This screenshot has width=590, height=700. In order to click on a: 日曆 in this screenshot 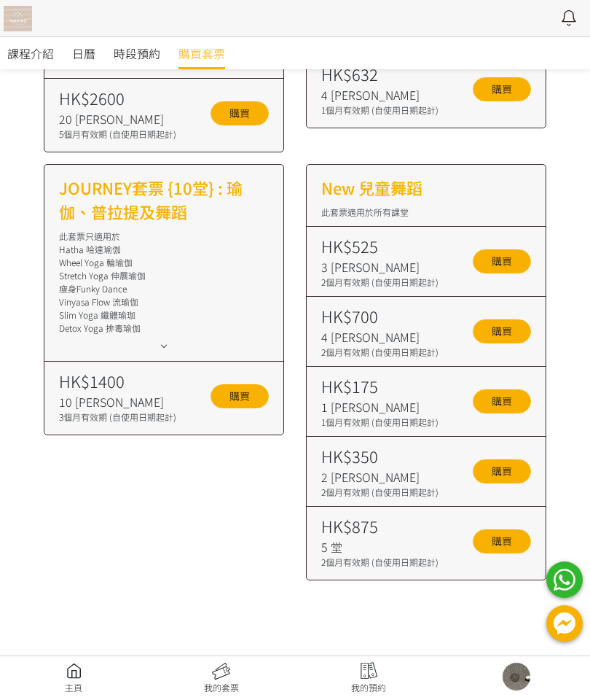, I will do `click(84, 53)`.